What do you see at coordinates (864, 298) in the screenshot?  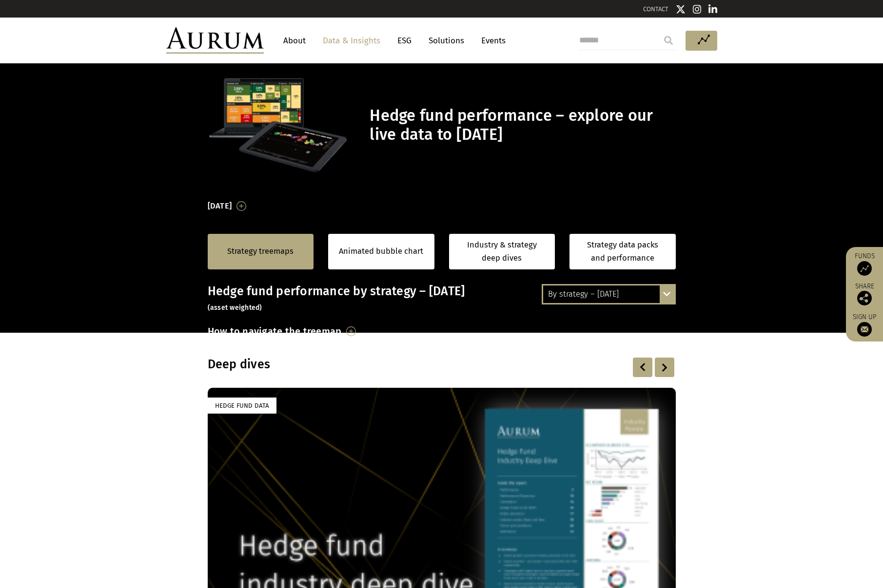 I see `img: Share this post` at bounding box center [864, 298].